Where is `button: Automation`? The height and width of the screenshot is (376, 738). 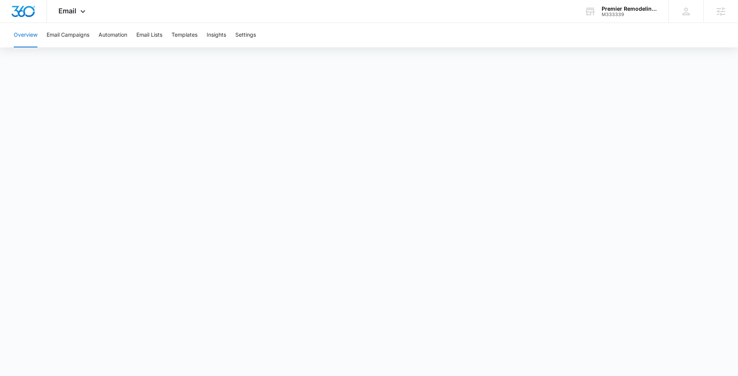 button: Automation is located at coordinates (113, 35).